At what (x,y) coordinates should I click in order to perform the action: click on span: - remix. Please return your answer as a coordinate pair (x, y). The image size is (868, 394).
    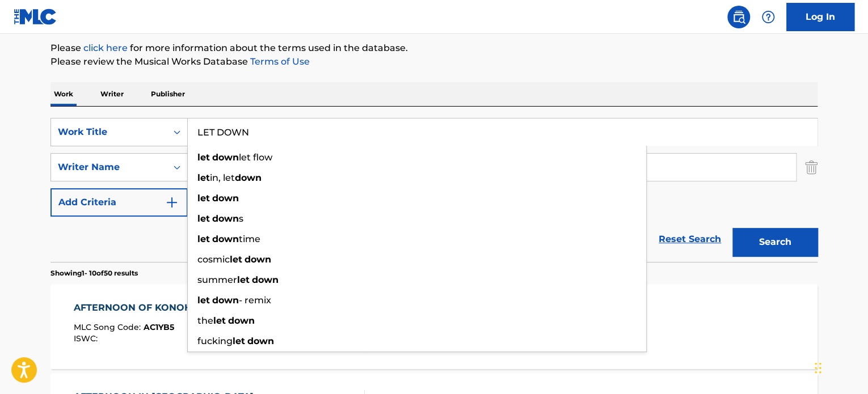
    Looking at the image, I should click on (255, 300).